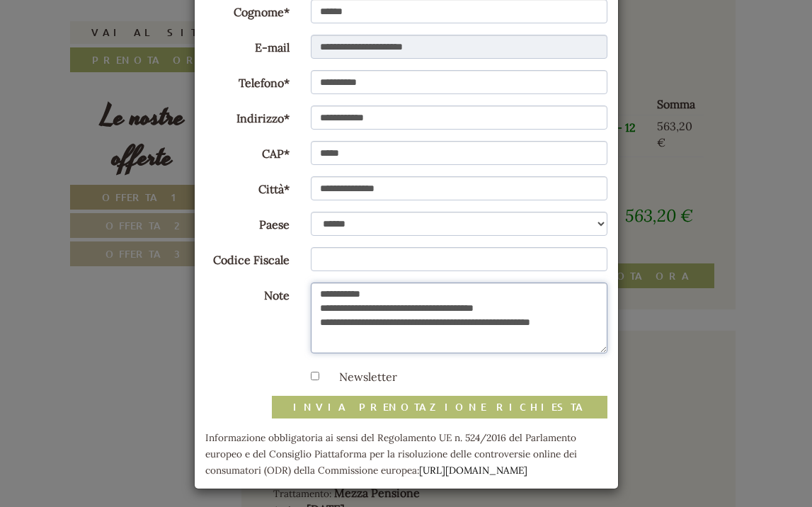 The height and width of the screenshot is (507, 812). Describe the element at coordinates (248, 116) in the screenshot. I see `label: Indirizzo*` at that location.